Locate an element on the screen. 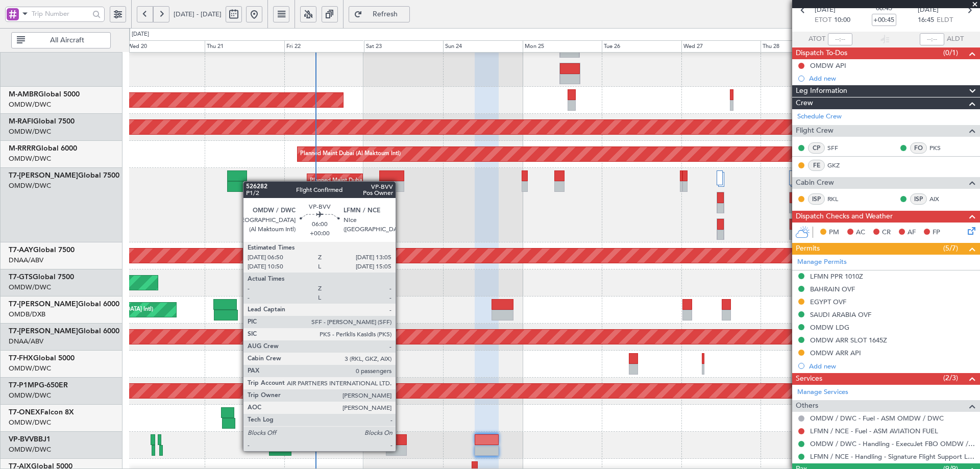 The image size is (980, 469). a: AIX is located at coordinates (941, 199).